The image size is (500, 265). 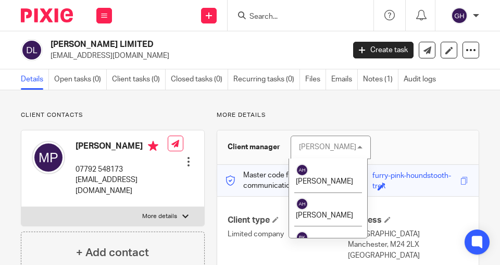 What do you see at coordinates (80, 79) in the screenshot?
I see `a: Open tasks (0)` at bounding box center [80, 79].